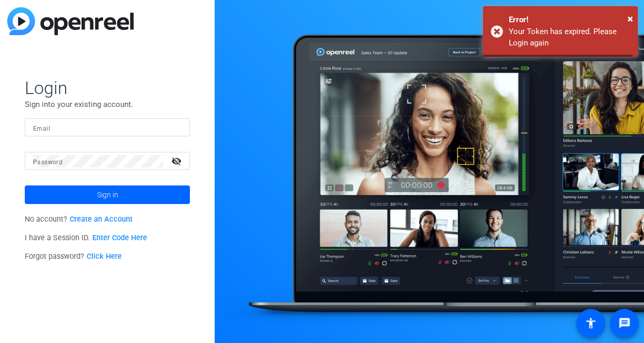  Describe the element at coordinates (78, 219) in the screenshot. I see `span: No account?` at that location.